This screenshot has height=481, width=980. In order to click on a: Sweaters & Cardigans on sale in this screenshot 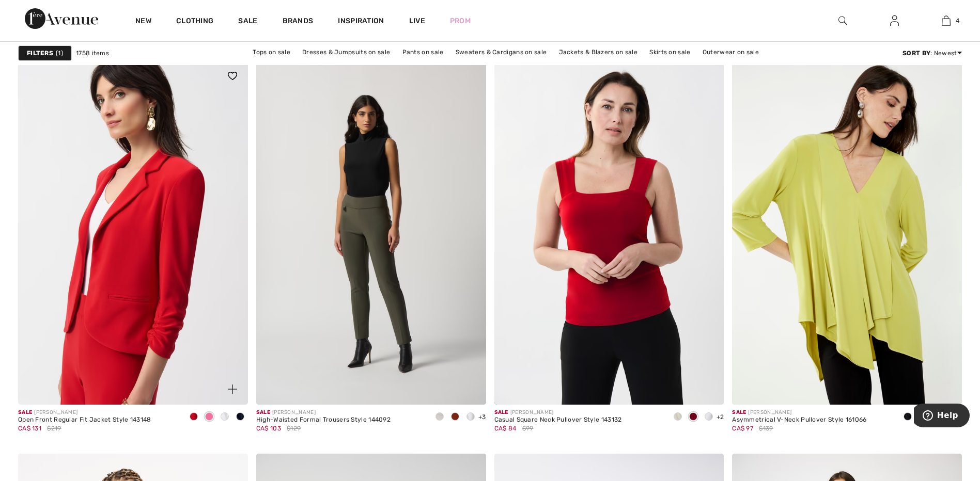, I will do `click(501, 52)`.